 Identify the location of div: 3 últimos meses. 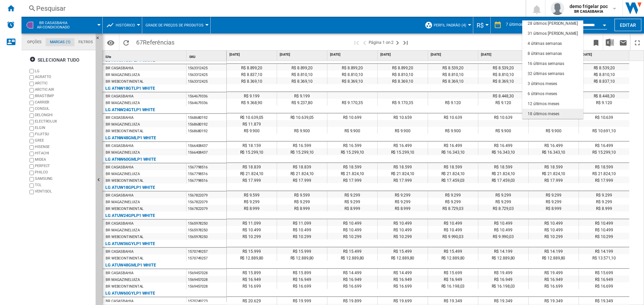
(542, 84).